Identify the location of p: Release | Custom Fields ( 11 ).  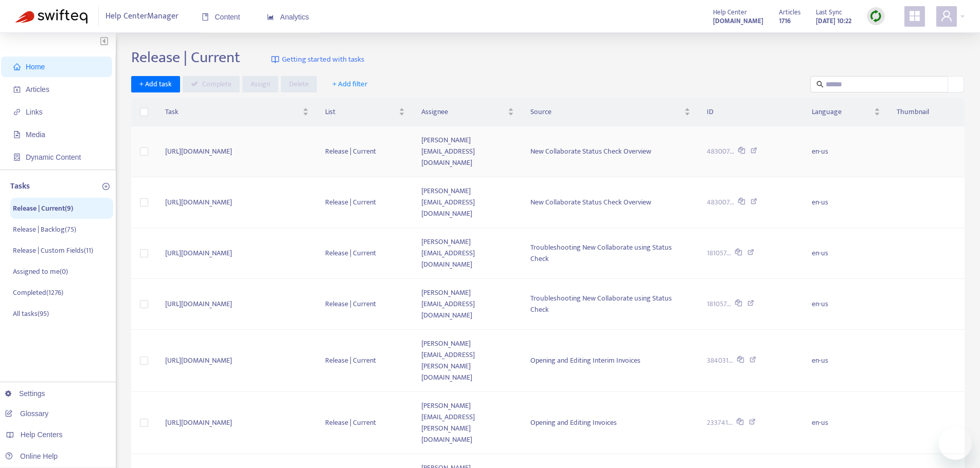
(53, 251).